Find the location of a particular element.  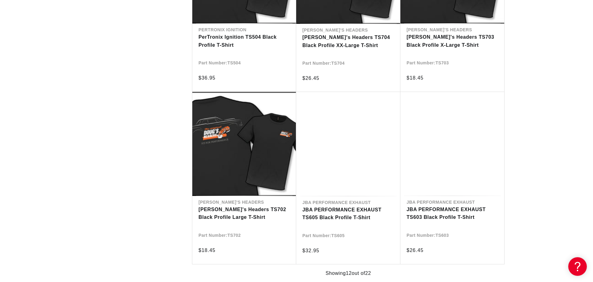

span: Showing 12 out of 22 is located at coordinates (348, 273).